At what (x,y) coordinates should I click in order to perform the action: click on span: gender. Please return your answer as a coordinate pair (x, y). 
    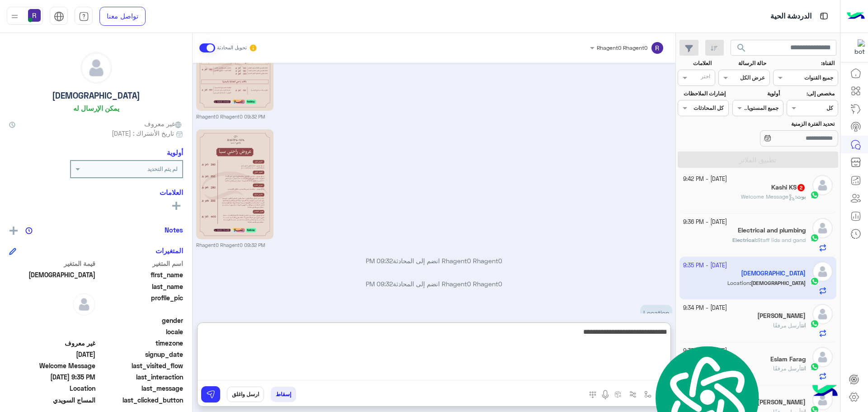
    Looking at the image, I should click on (140, 320).